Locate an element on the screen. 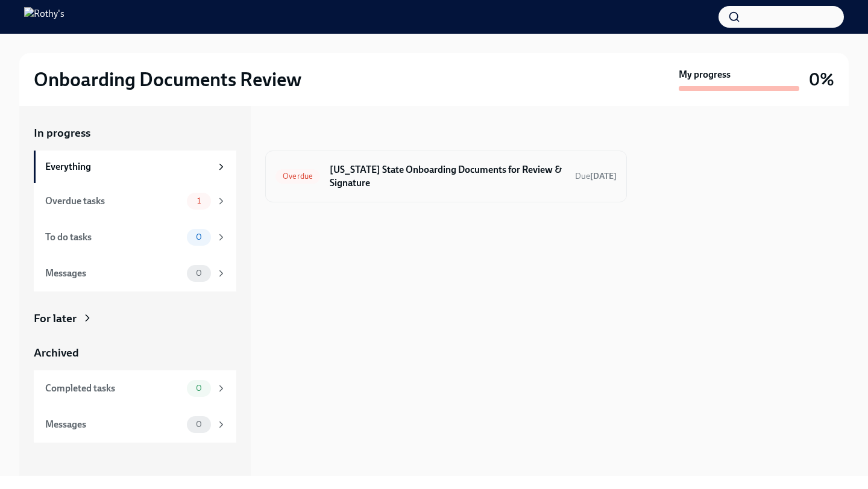 This screenshot has height=489, width=868. div: Completed tasks is located at coordinates (113, 388).